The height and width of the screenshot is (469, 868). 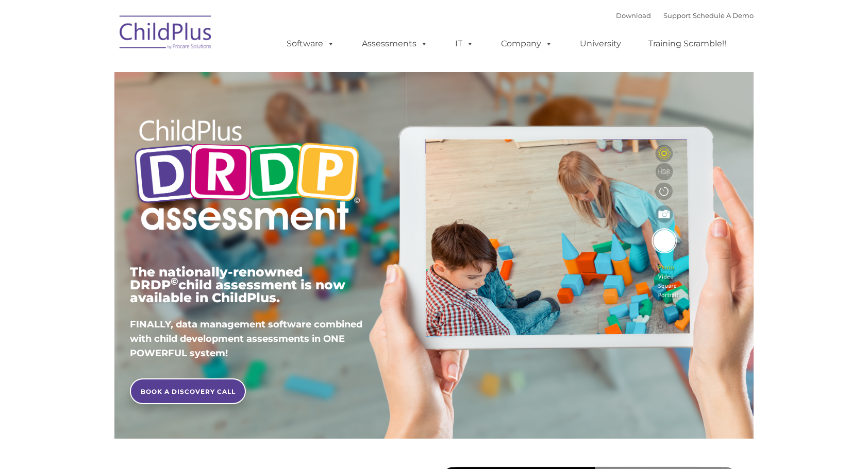 What do you see at coordinates (723, 15) in the screenshot?
I see `a: Schedule A Demo` at bounding box center [723, 15].